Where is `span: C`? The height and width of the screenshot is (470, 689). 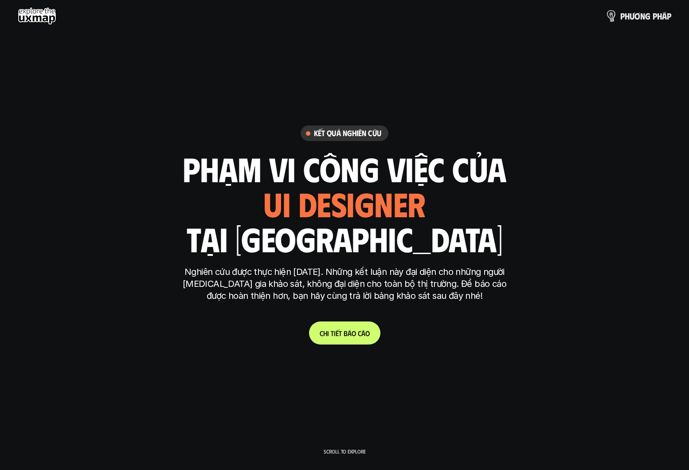 span: C is located at coordinates (322, 333).